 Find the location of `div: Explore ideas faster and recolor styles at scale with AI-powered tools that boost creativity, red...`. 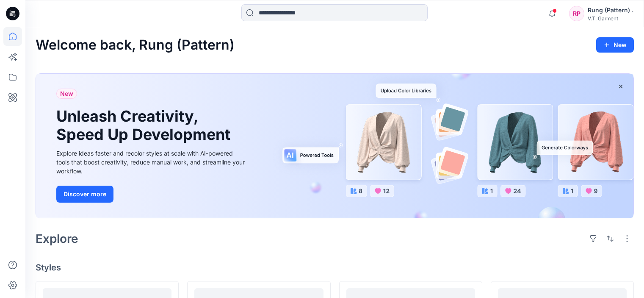

div: Explore ideas faster and recolor styles at scale with AI-powered tools that boost creativity, red... is located at coordinates (152, 162).